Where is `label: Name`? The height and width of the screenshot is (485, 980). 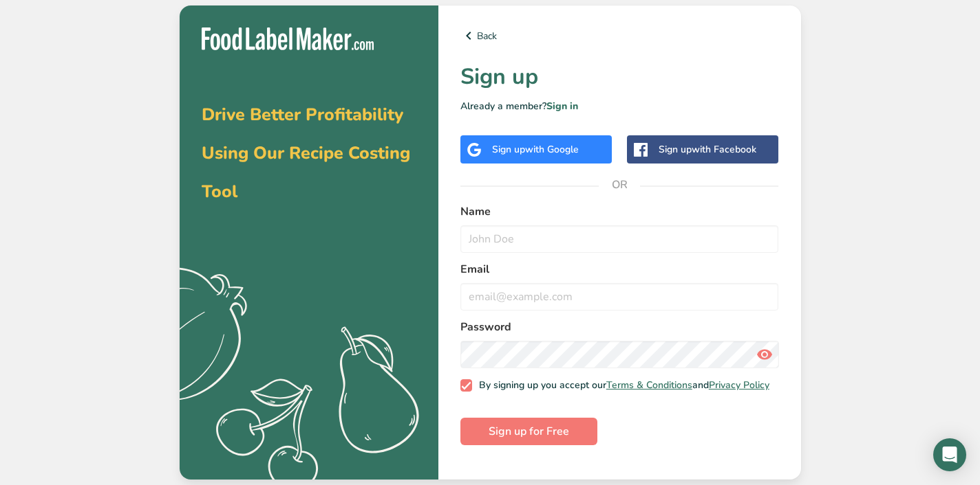 label: Name is located at coordinates (619, 211).